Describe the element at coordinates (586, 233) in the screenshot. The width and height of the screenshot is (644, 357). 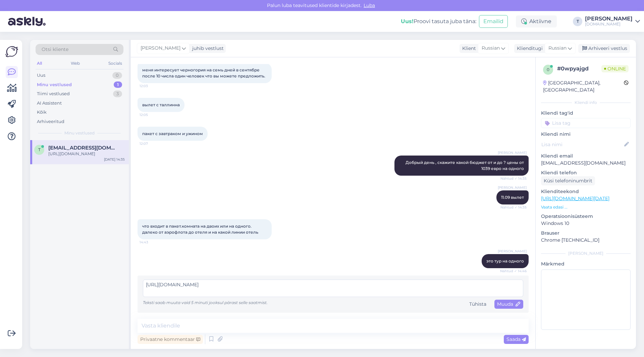
I see `p: Brauser` at that location.